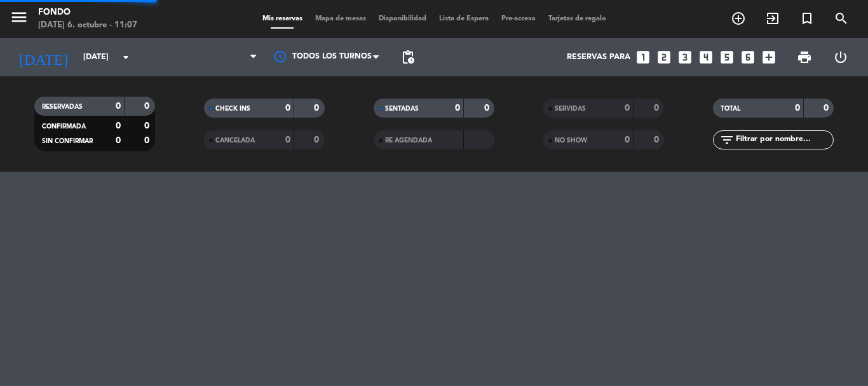 This screenshot has height=386, width=868. I want to click on i: power_settings_new, so click(840, 57).